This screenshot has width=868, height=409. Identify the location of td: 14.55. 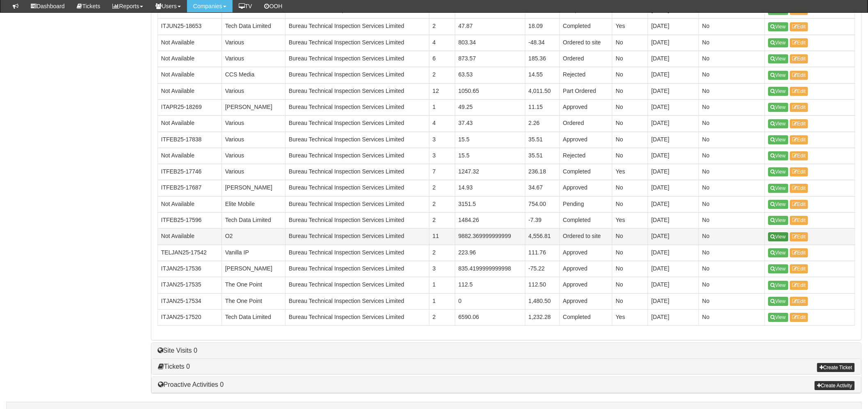
(542, 75).